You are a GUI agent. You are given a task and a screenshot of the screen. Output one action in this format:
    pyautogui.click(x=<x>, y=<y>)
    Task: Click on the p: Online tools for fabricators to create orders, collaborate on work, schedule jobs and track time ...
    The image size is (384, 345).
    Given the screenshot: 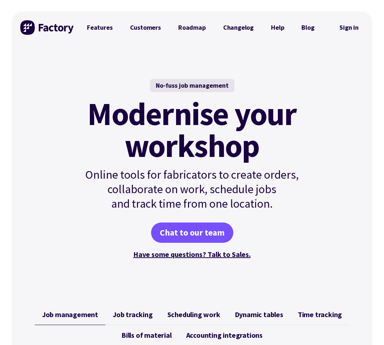 What is the action you would take?
    pyautogui.click(x=192, y=189)
    